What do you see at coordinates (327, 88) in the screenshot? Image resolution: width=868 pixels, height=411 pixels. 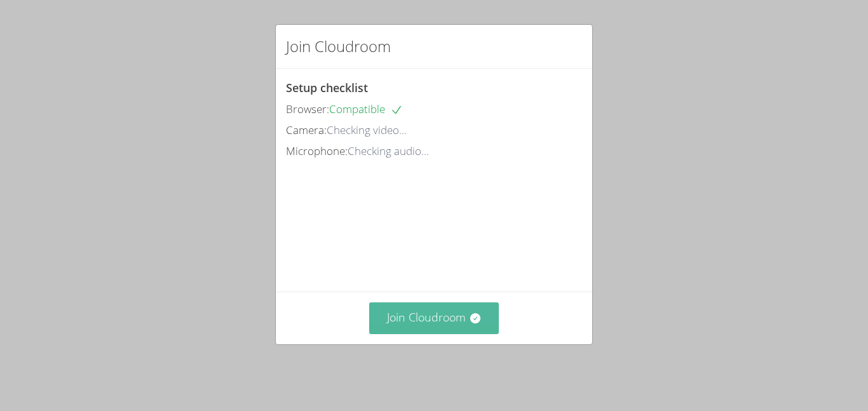 I see `span: Setup checklist` at bounding box center [327, 88].